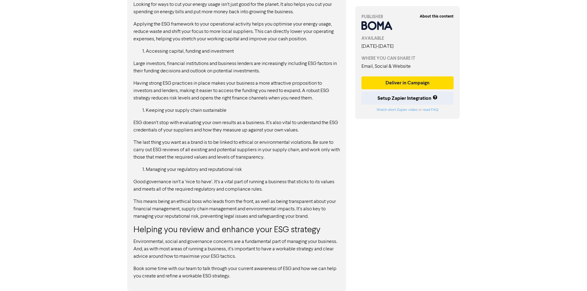 The image size is (587, 291). Describe the element at coordinates (407, 110) in the screenshot. I see `div: or` at that location.